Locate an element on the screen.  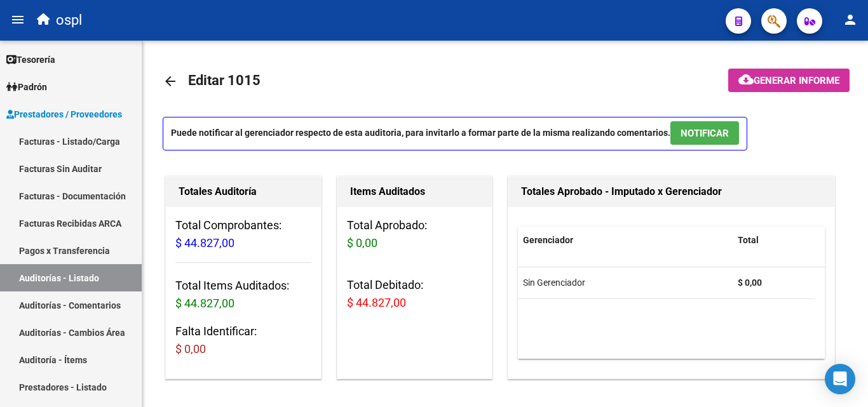
h3: Total Comprobantes: is located at coordinates (244, 235).